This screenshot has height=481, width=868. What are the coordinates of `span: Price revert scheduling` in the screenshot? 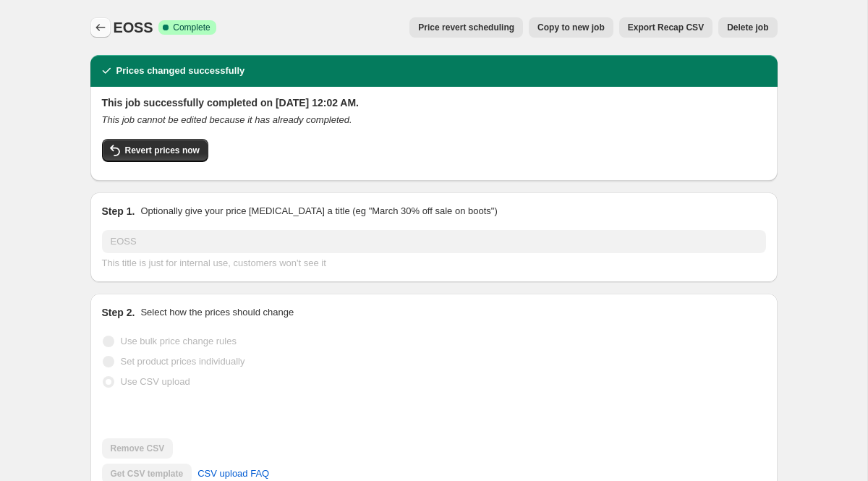 It's located at (466, 27).